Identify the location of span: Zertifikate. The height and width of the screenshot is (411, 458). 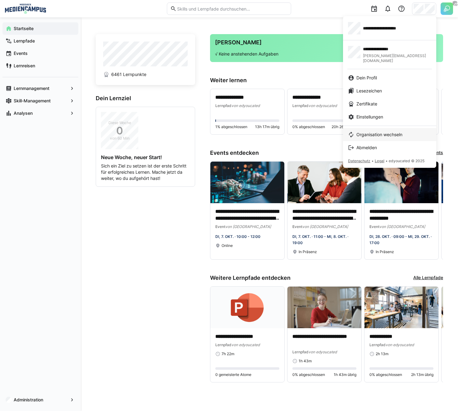
(366, 104).